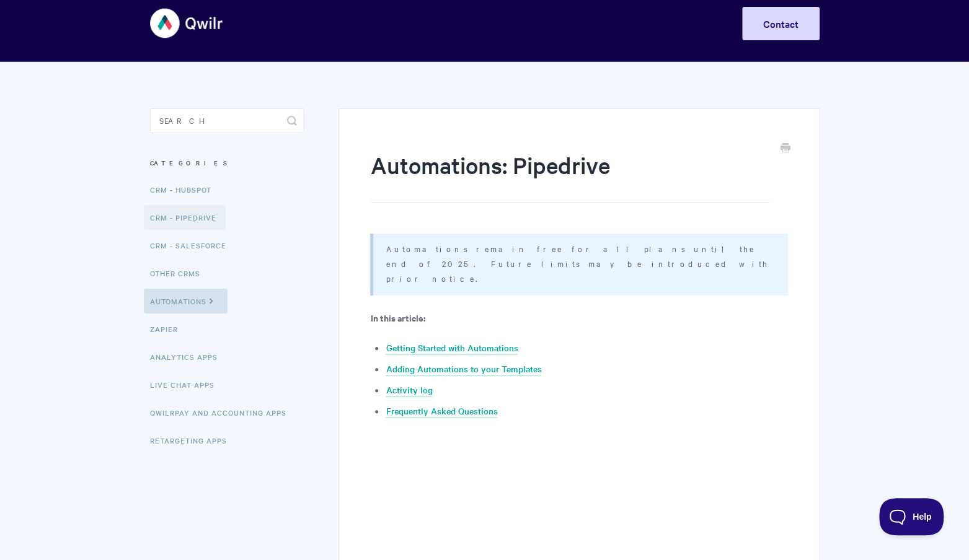 The image size is (969, 560). I want to click on a: Retargeting Apps, so click(193, 441).